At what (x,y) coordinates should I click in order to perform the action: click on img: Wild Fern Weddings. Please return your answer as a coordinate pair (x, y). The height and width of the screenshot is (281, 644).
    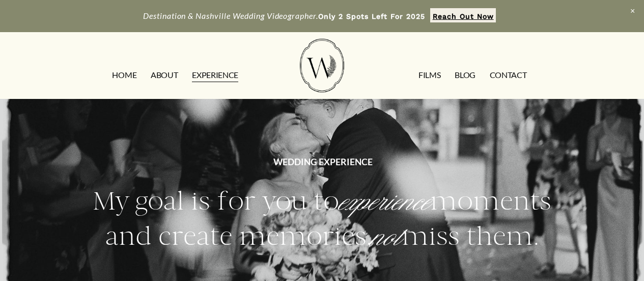
    Looking at the image, I should click on (322, 65).